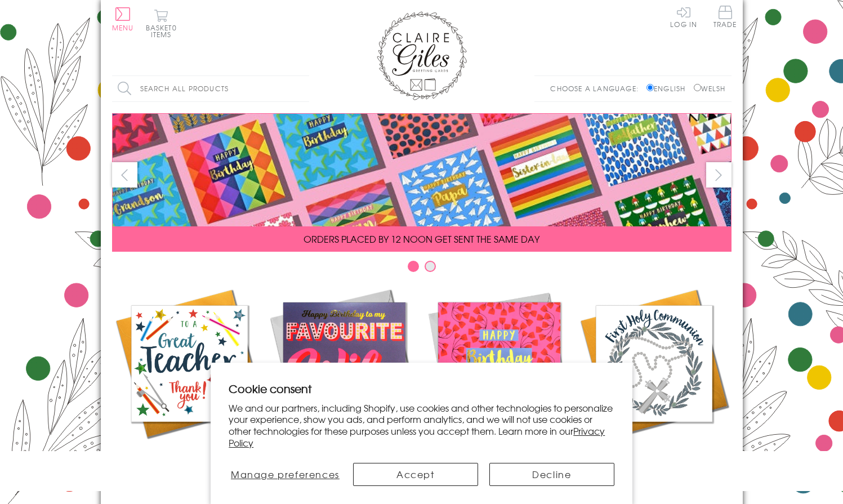 Image resolution: width=843 pixels, height=504 pixels. Describe the element at coordinates (654, 462) in the screenshot. I see `span: Communion and Confirmation` at that location.